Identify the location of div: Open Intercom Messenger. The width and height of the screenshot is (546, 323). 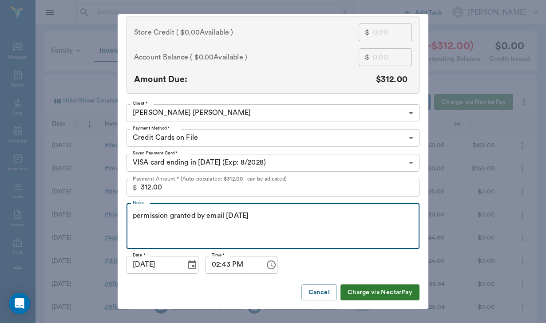
(20, 304).